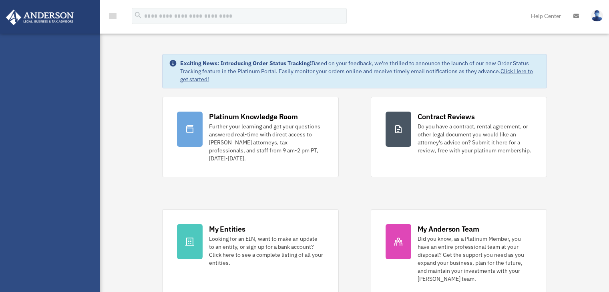 This screenshot has width=609, height=292. I want to click on div: Platinum Knowledge Room, so click(253, 117).